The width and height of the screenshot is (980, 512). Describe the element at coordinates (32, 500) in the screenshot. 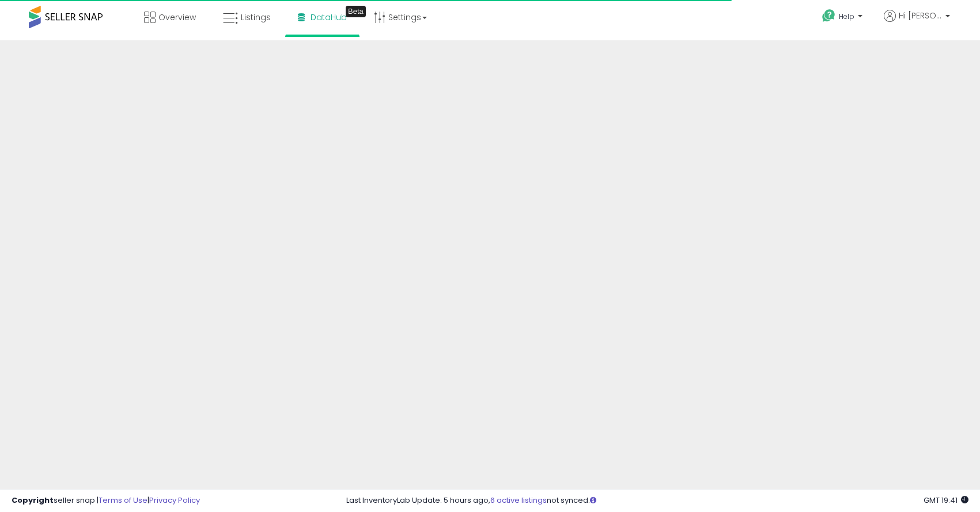

I see `strong: Copyright` at that location.